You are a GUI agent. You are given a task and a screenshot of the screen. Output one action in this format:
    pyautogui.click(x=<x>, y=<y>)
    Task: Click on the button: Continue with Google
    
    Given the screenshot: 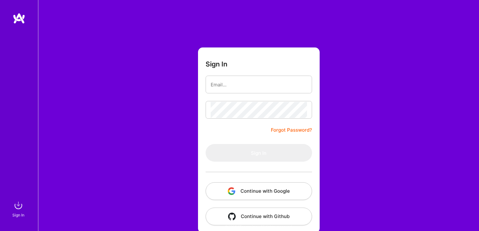 What is the action you would take?
    pyautogui.click(x=259, y=192)
    